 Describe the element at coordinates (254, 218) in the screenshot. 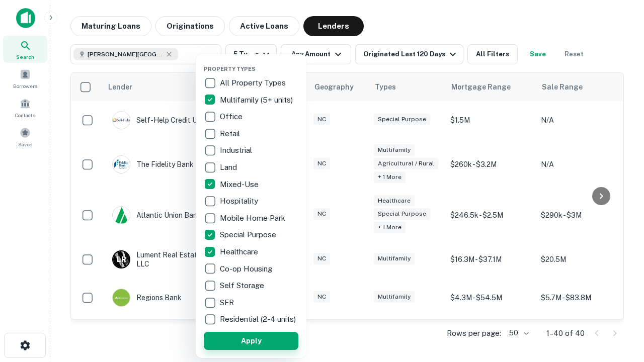

I see `p: Mobile Home Park` at that location.